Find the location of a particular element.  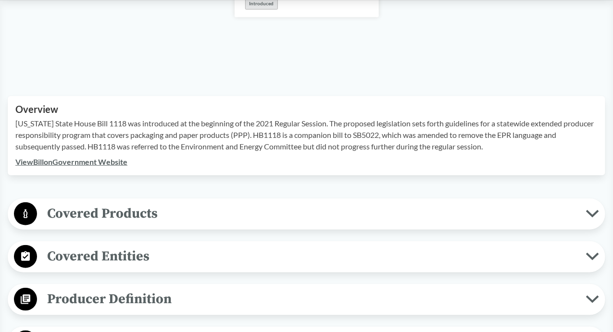

span: Producer Definition is located at coordinates (312, 299).